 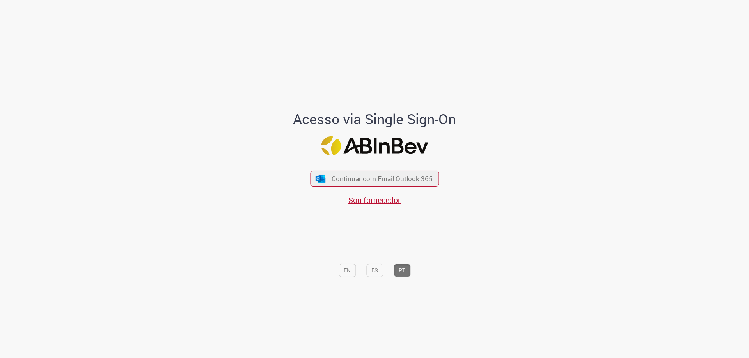 I want to click on button: ícone Azure/Microsoft 360 Continuar com Email Outlook 365, so click(x=374, y=179).